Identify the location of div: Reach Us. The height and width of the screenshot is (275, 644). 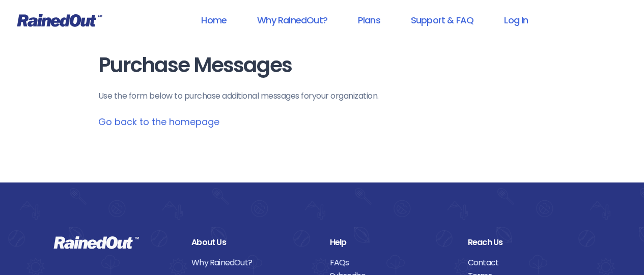
(530, 242).